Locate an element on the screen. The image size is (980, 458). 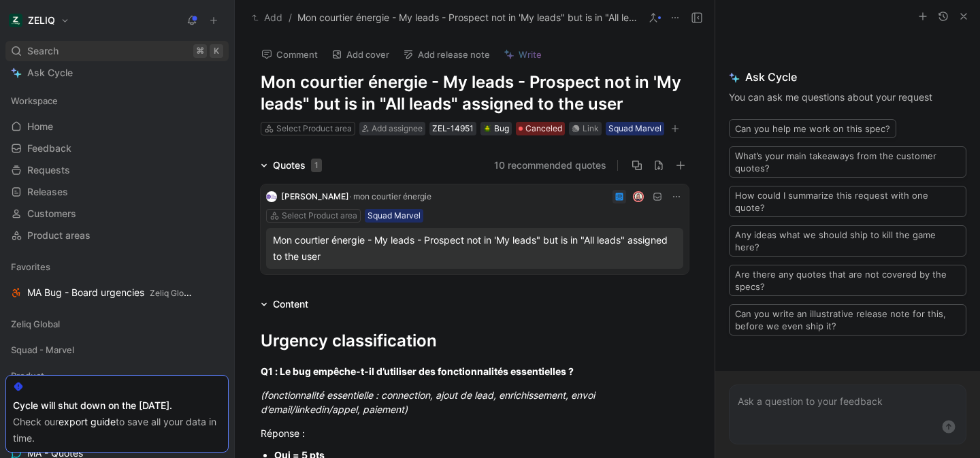
button: Add is located at coordinates (267, 17).